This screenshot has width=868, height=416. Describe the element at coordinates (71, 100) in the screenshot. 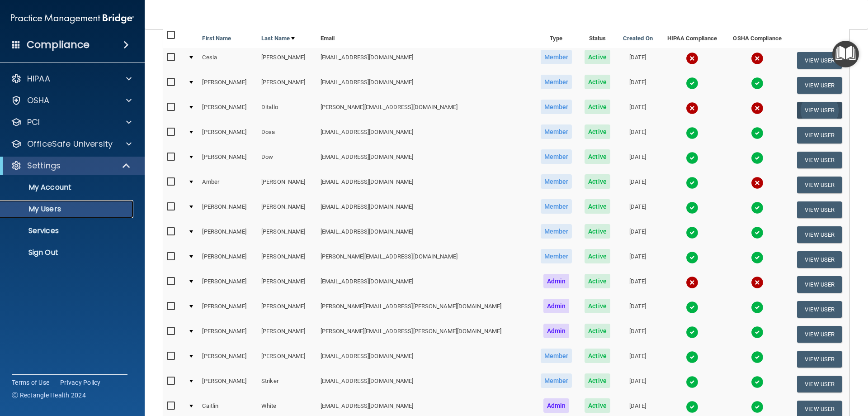

I see `a: OSHA` at that location.